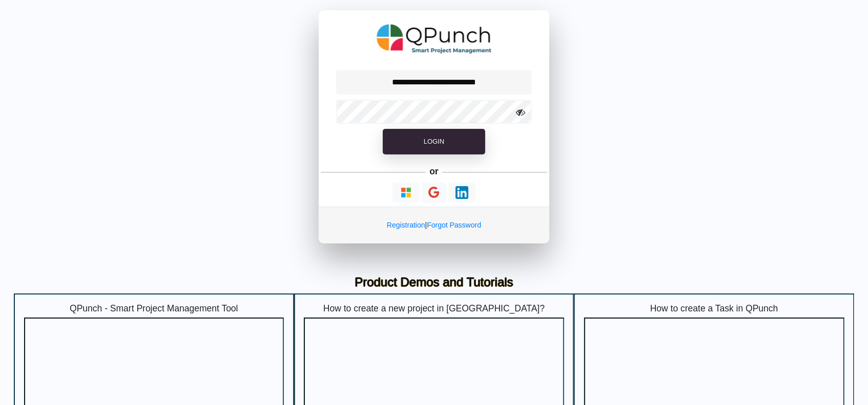 The height and width of the screenshot is (405, 868). I want to click on a: Registration, so click(405, 225).